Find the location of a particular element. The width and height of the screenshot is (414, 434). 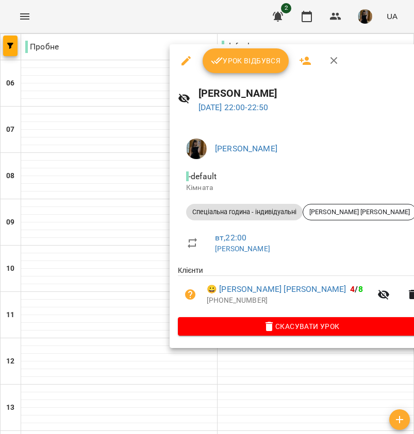

span: 8 is located at coordinates (360, 289).